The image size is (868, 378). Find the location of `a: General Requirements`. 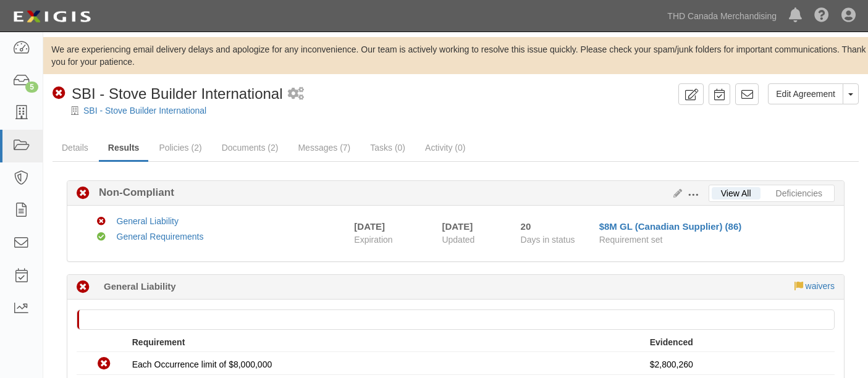

a: General Requirements is located at coordinates (160, 236).